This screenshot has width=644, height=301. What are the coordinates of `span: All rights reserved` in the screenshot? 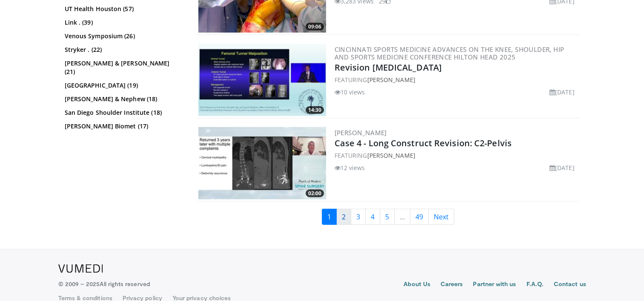 It's located at (125, 283).